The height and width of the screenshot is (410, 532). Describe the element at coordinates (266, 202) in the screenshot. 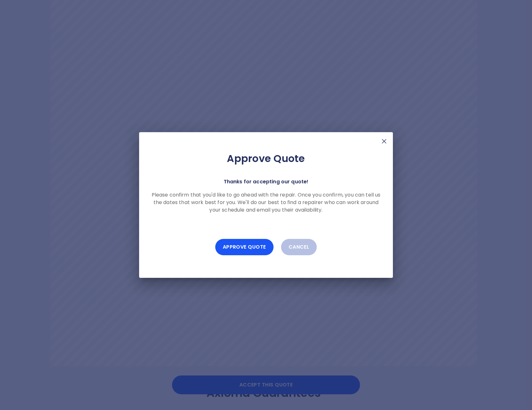

I see `p: Please confirm that you'd like to go ahead with the repair. Once you confirm, you can tell us the...` at that location.